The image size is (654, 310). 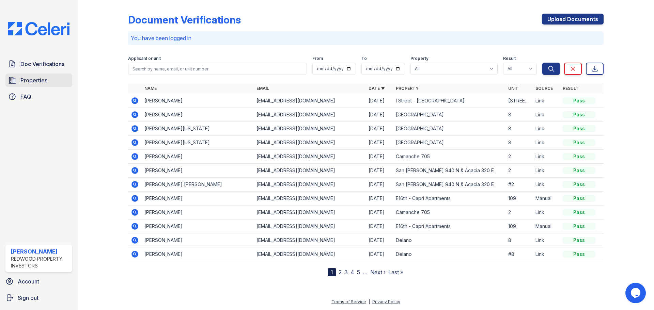 I want to click on td: #2, so click(x=519, y=185).